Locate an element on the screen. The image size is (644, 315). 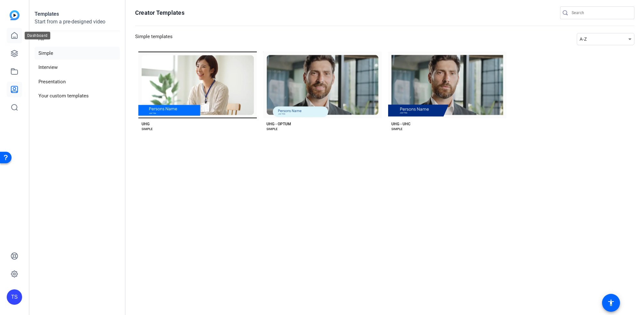
li: Your custom templates is located at coordinates (77, 95).